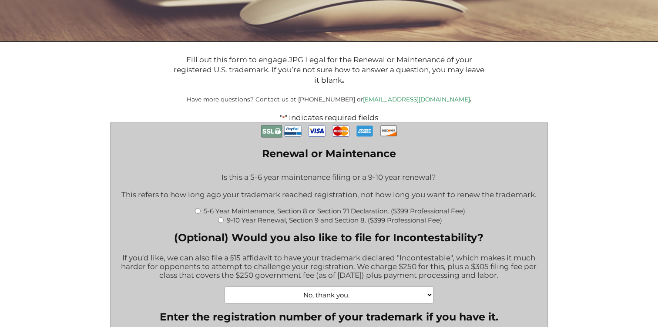 Image resolution: width=658 pixels, height=327 pixels. Describe the element at coordinates (329, 317) in the screenshot. I see `label: Enter the registration number of your trademark if you have it.` at that location.